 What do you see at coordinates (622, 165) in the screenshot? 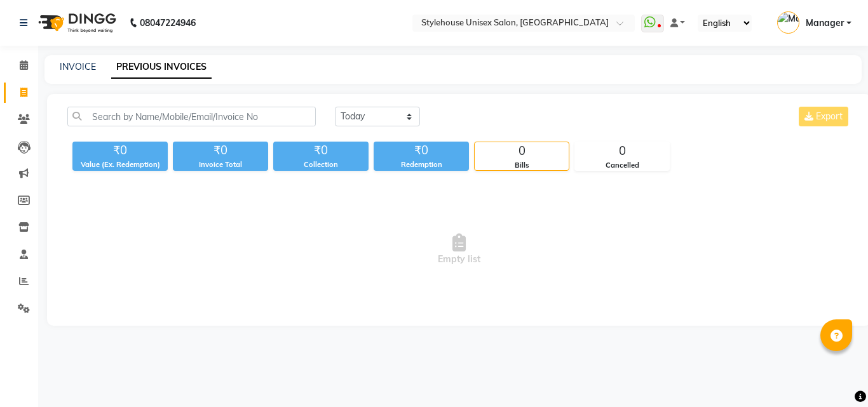
I see `div: Cancelled` at bounding box center [622, 165].